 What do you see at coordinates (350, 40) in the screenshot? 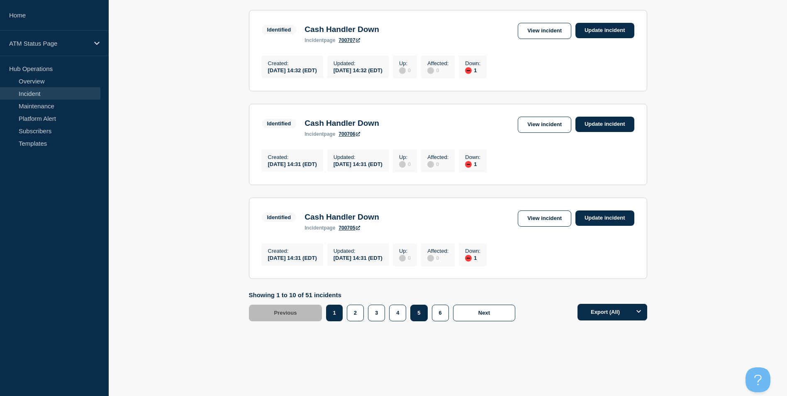
I see `a: 700707` at bounding box center [350, 40].